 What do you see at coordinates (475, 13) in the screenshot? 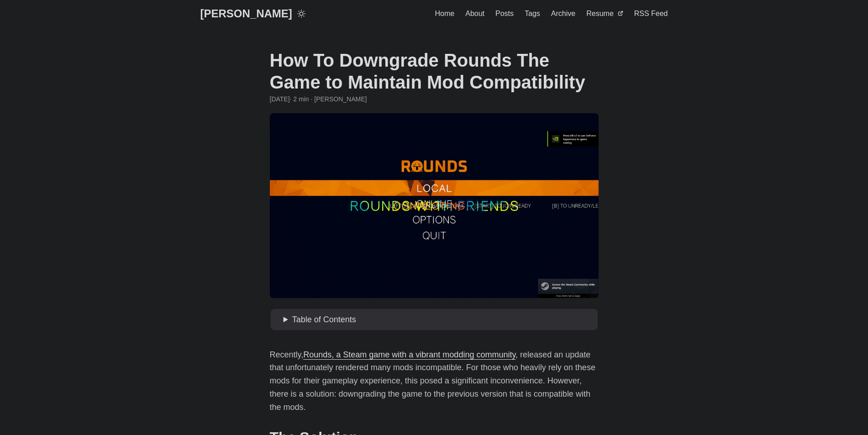
I see `span: About` at bounding box center [475, 13].